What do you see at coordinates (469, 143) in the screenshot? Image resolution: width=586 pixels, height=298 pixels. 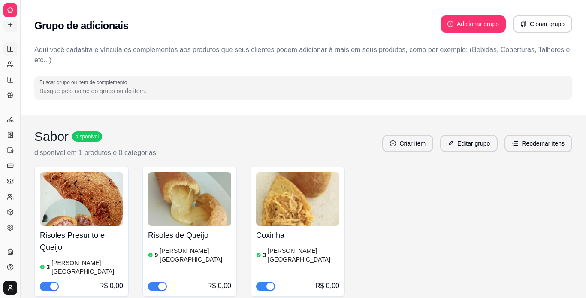 I see `button: editEditar grupo` at bounding box center [469, 143].